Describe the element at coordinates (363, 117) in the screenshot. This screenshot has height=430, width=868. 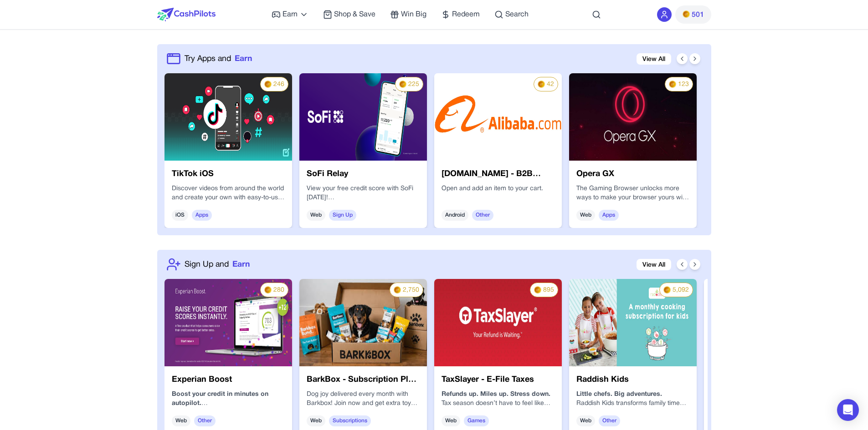
I see `img: 3161566a-ea66-414f-a253-cdcb10b0599b.png` at that location.